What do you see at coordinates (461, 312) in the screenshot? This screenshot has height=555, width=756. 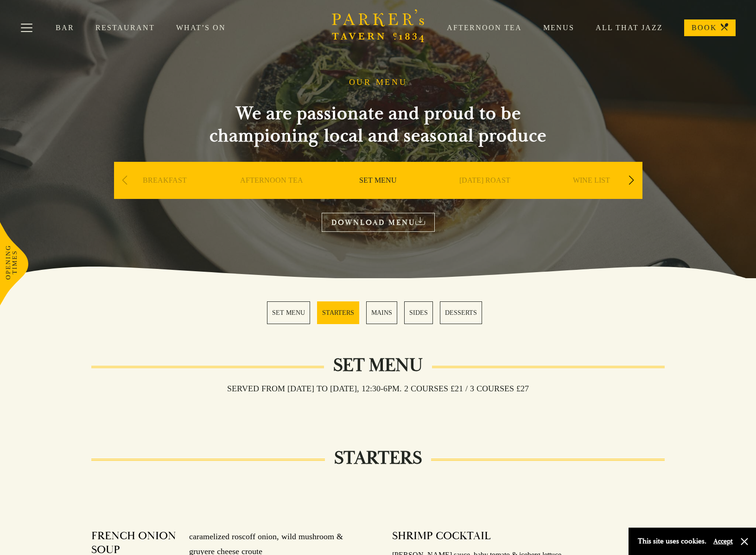 I see `a: 5 / 5` at bounding box center [461, 312].